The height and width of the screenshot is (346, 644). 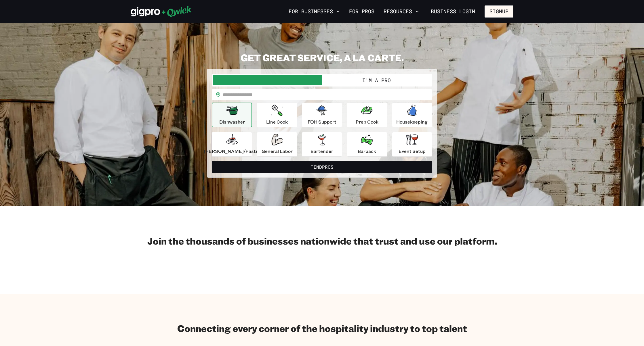 What do you see at coordinates (322, 144) in the screenshot?
I see `button: Bartender` at bounding box center [322, 144].